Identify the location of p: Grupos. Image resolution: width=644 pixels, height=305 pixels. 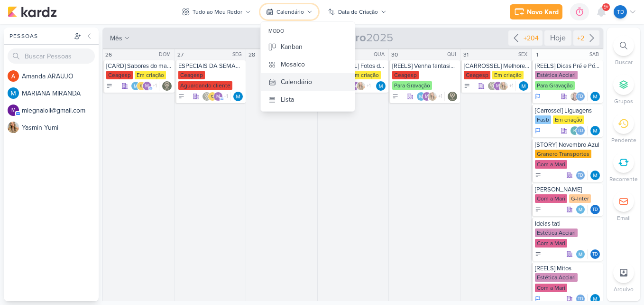
(624, 101).